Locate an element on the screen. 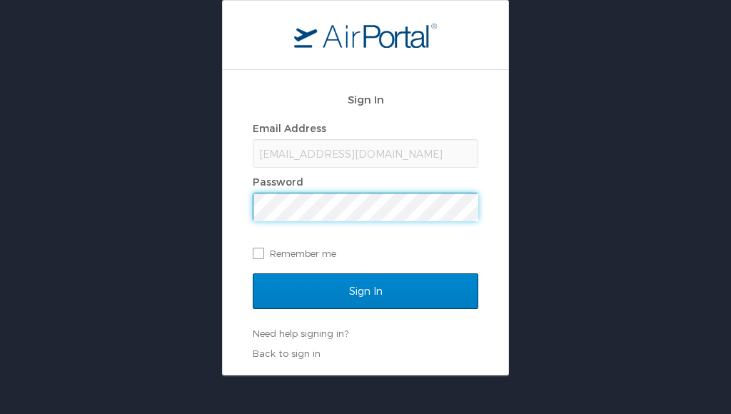  a: Need help signing in? is located at coordinates (300, 333).